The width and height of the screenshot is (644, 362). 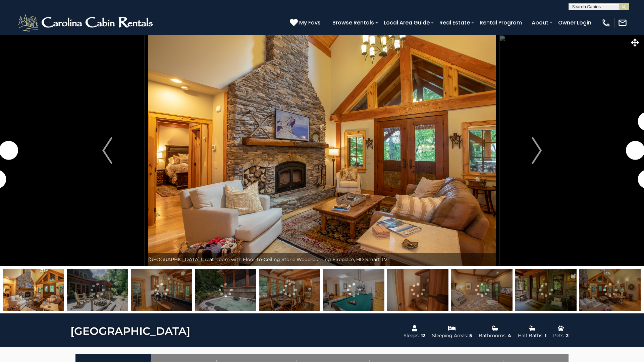 I want to click on img: 163269168, so click(x=33, y=290).